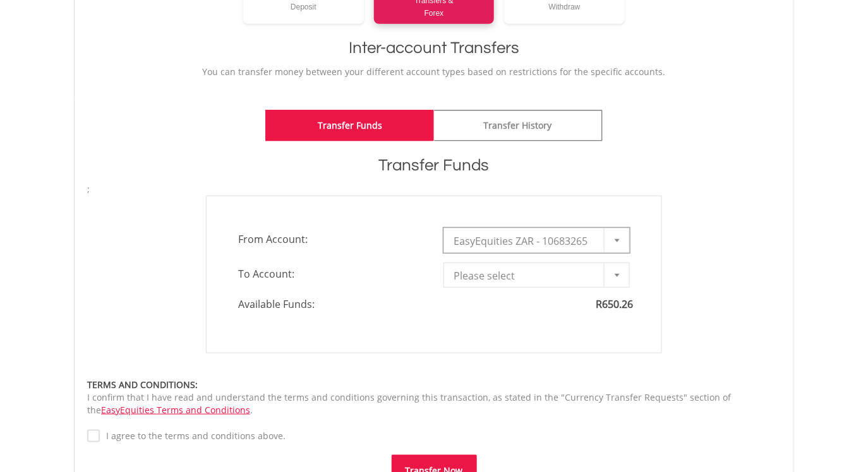  I want to click on span: From Account:, so click(331, 239).